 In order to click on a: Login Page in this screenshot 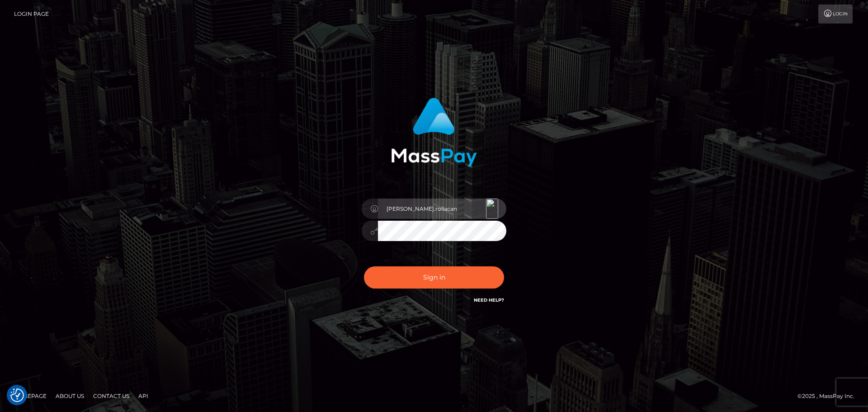, I will do `click(31, 14)`.